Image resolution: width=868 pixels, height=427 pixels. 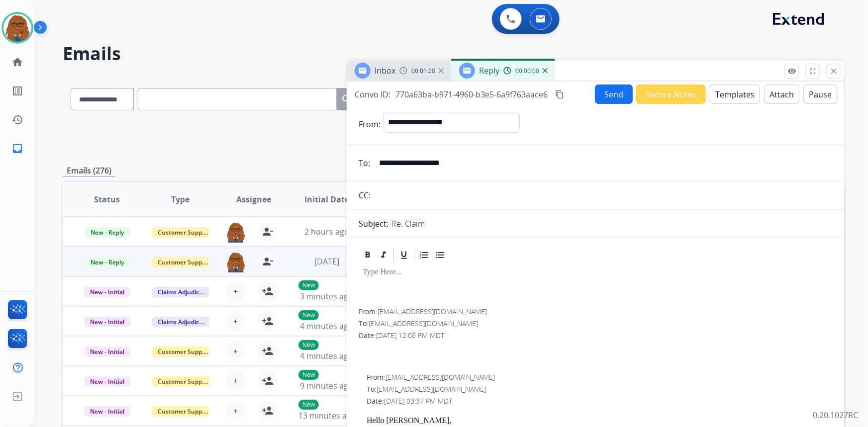 I want to click on span: 770a63ba-b971-4960-b3e5-6a9f763aace6, so click(x=471, y=94).